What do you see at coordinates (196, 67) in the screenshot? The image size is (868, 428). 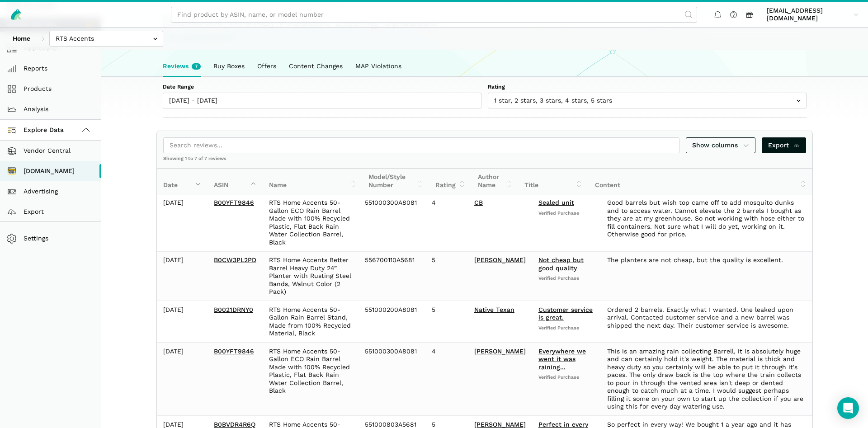 I see `span: New reviews in the last week` at bounding box center [196, 67].